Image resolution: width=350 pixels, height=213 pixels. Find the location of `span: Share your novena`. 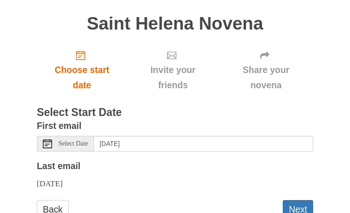

span: Share your novena is located at coordinates (266, 77).